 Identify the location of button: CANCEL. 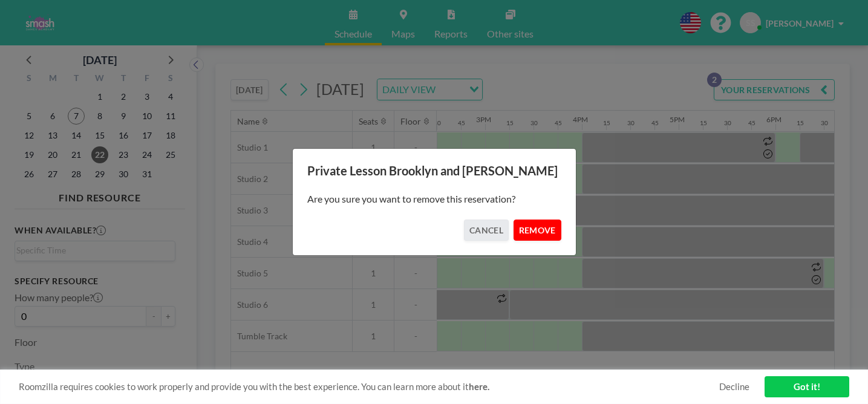
(486, 230).